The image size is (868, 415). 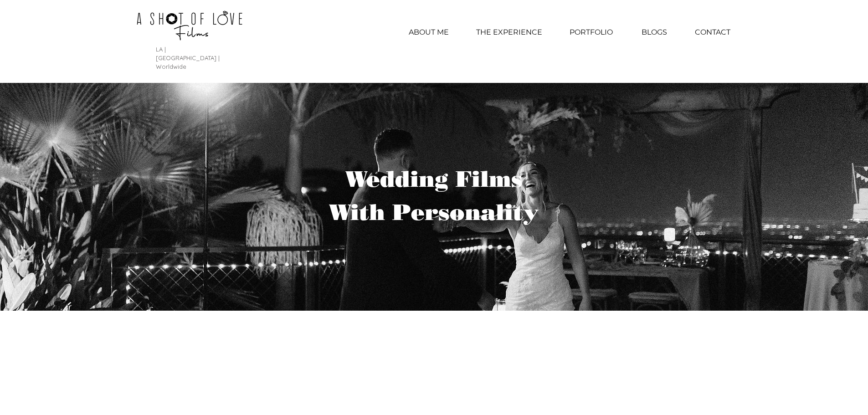 What do you see at coordinates (509, 32) in the screenshot?
I see `a: THE EXPERIENCE` at bounding box center [509, 32].